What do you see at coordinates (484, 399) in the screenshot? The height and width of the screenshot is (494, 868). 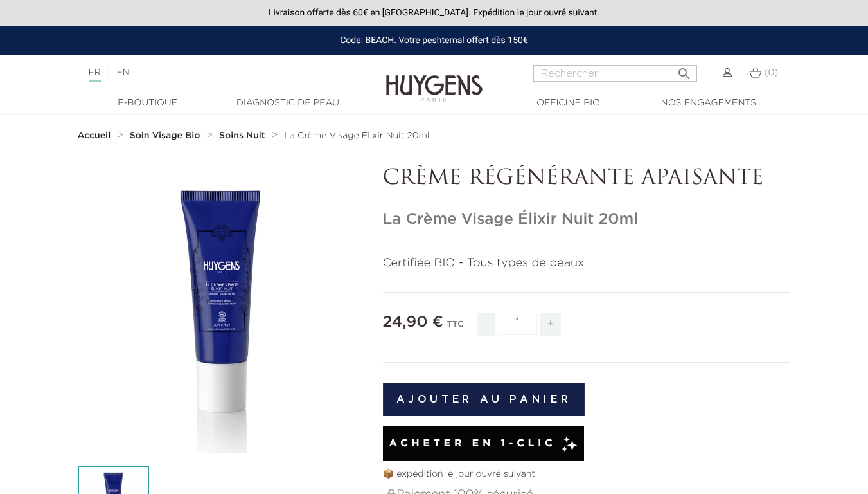 I see `button: Ajouter au panier` at bounding box center [484, 399].